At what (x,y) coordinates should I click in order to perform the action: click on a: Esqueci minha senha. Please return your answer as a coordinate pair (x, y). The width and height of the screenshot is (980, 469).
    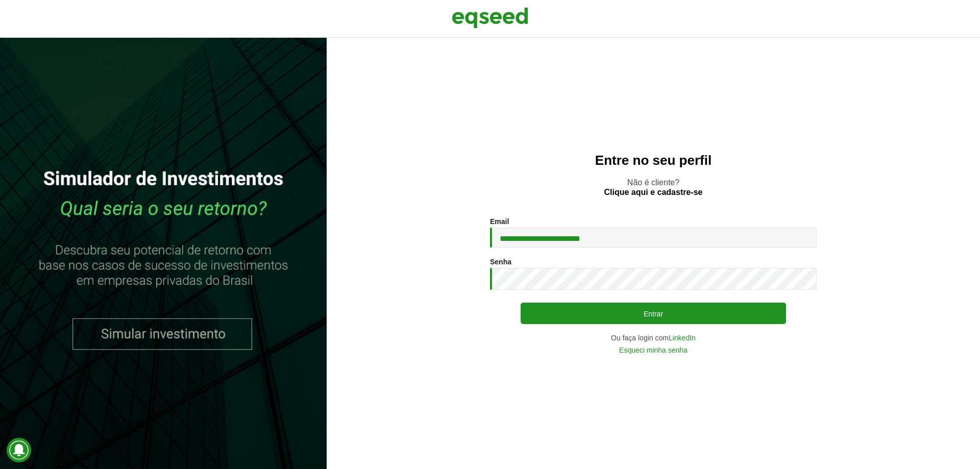
    Looking at the image, I should click on (653, 350).